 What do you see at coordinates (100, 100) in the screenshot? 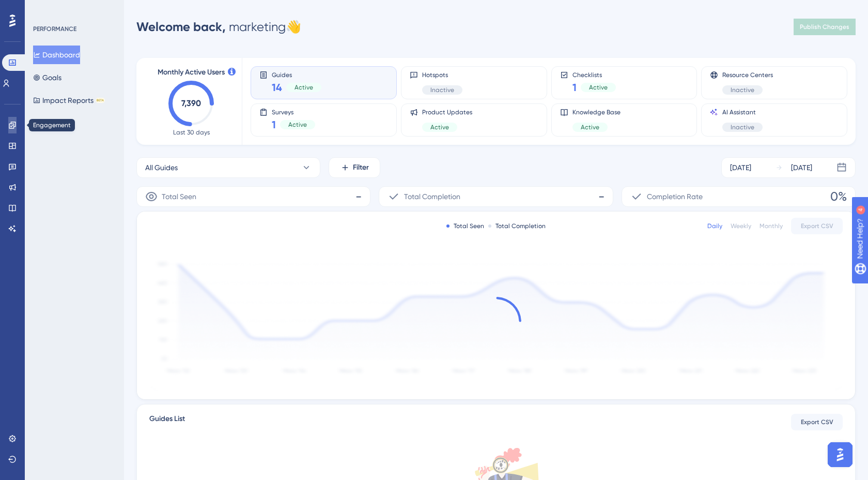
I see `div: BETA` at bounding box center [100, 100].